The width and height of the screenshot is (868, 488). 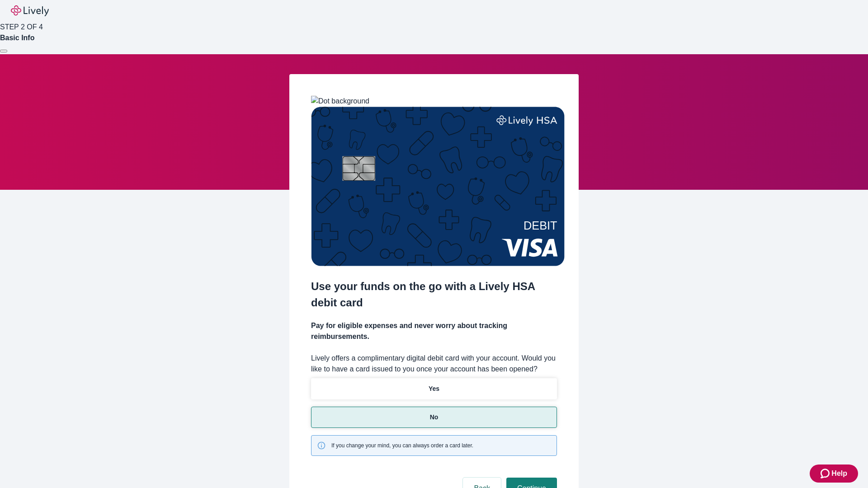 I want to click on label: Lively offers a complimentary digital debit card with your account. Would you like to have a card..., so click(x=434, y=364).